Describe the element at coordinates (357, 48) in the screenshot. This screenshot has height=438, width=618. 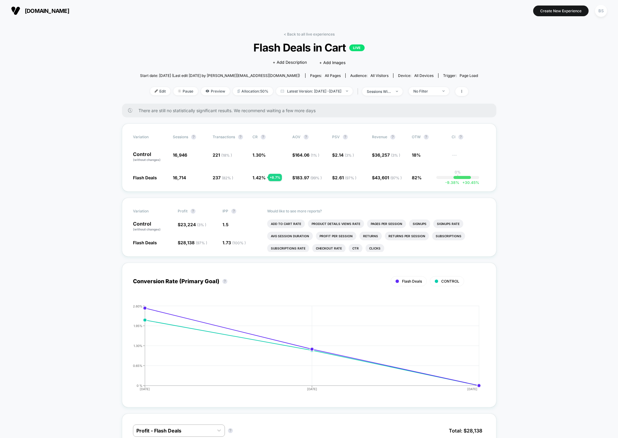
I see `p: LIVE` at that location.